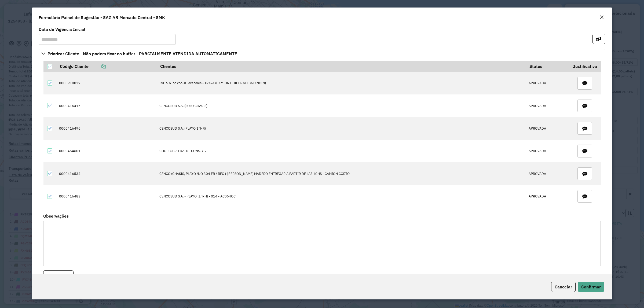  I want to click on td: 0000416534, so click(107, 174).